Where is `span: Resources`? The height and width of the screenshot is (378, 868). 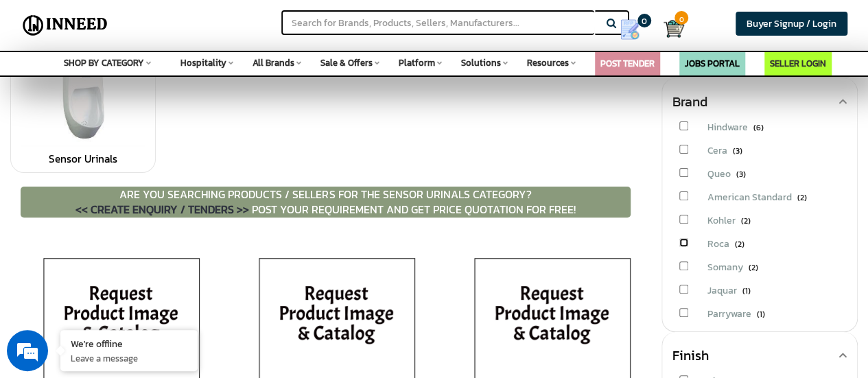 span: Resources is located at coordinates (548, 63).